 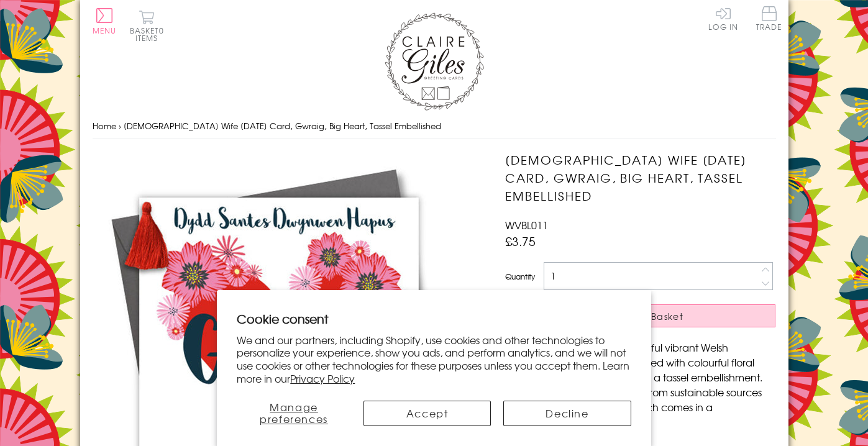 I want to click on span: Manage preferences, so click(x=294, y=413).